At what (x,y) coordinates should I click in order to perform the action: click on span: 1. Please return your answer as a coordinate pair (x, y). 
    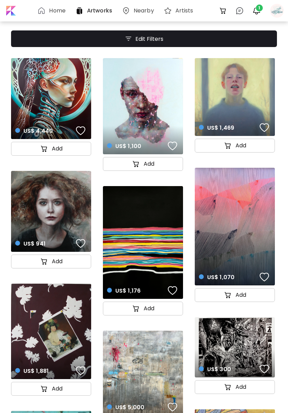
    Looking at the image, I should click on (260, 8).